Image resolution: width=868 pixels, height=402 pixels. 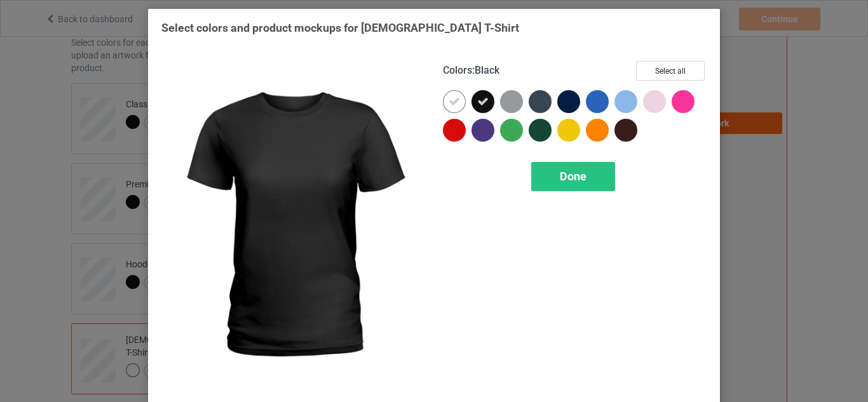 I want to click on img: regular.jpg, so click(x=293, y=226).